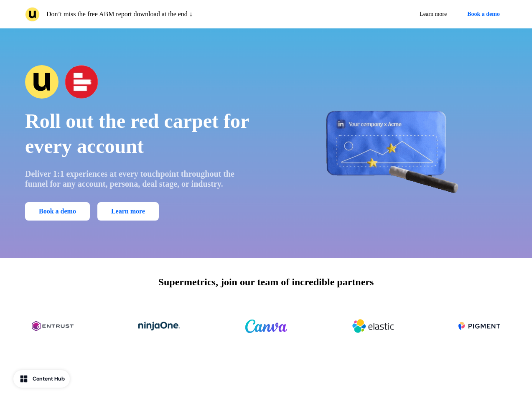  I want to click on span: Roll out the red carpet for every account, so click(136, 133).